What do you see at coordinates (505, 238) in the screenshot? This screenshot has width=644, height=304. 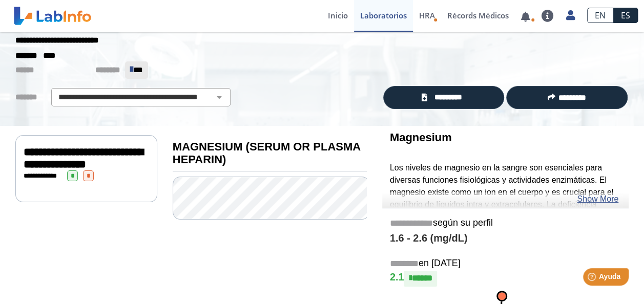 I see `h4: 1.6 - 2.6 (mg/dL)` at bounding box center [505, 238].